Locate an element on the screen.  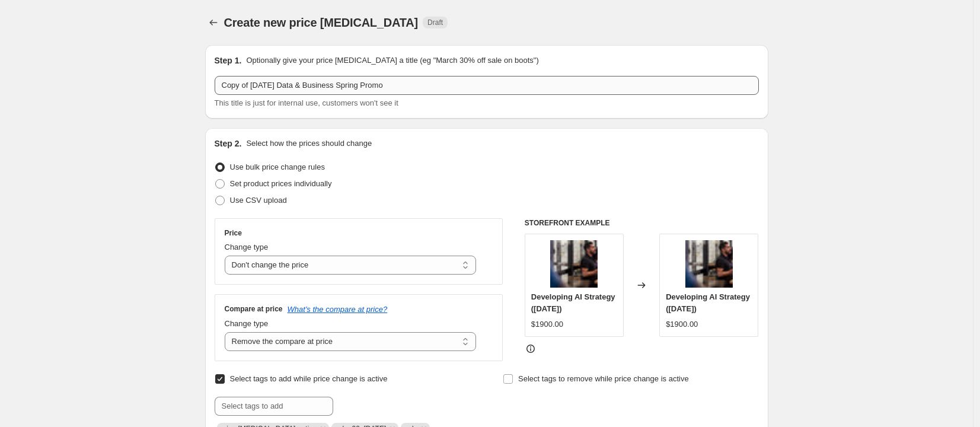
i: What's the compare at price? is located at coordinates (337, 309).